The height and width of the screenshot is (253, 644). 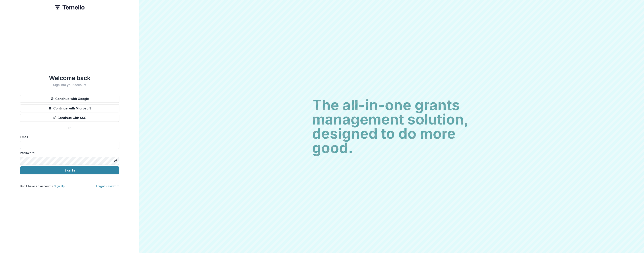 What do you see at coordinates (115, 161) in the screenshot?
I see `button: Toggle password visibility` at bounding box center [115, 161].